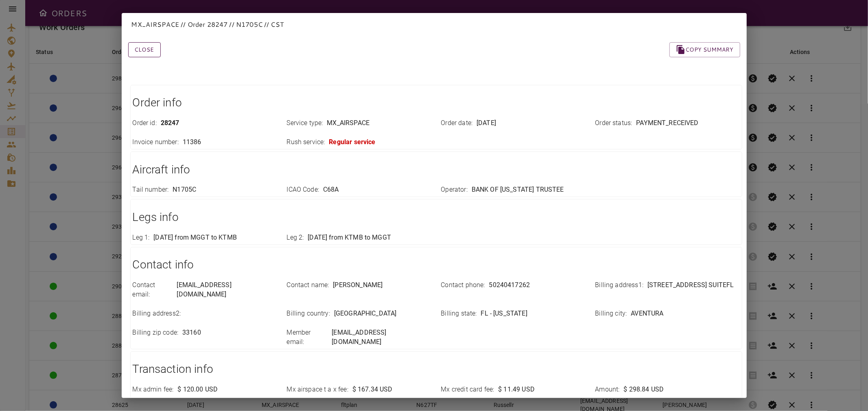 Image resolution: width=868 pixels, height=411 pixels. What do you see at coordinates (459, 313) in the screenshot?
I see `p: Billing state :` at bounding box center [459, 313].